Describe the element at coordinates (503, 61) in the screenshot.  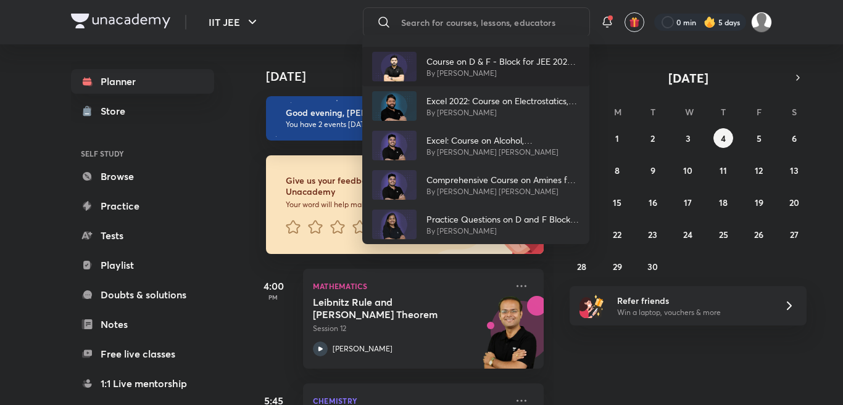
I see `p: Course on D & F - Block for JEE 2025 Class 12` at that location.